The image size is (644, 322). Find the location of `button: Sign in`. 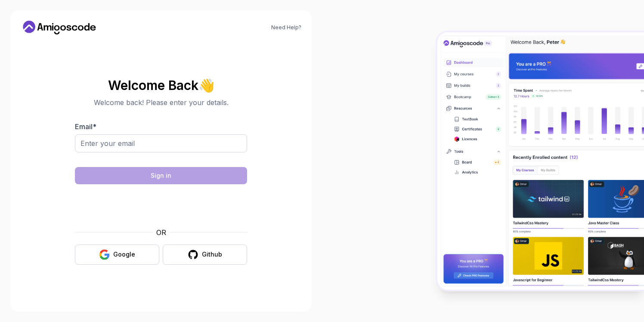

button: Sign in is located at coordinates (161, 175).